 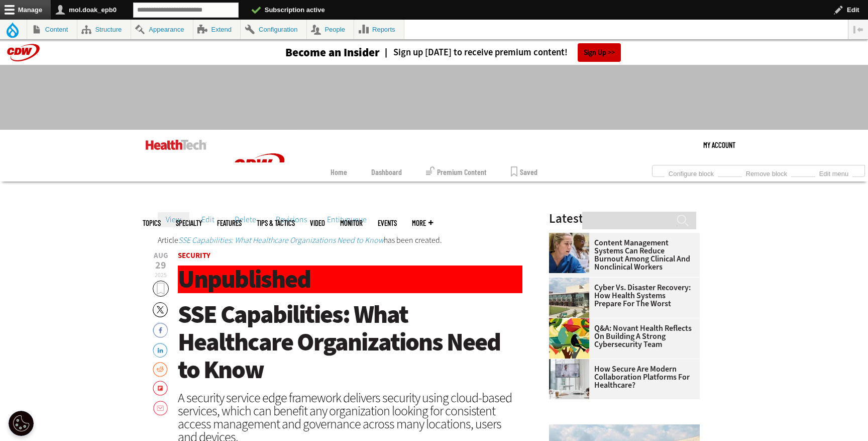 I want to click on img: care team speaks with physician over conference call, so click(x=569, y=379).